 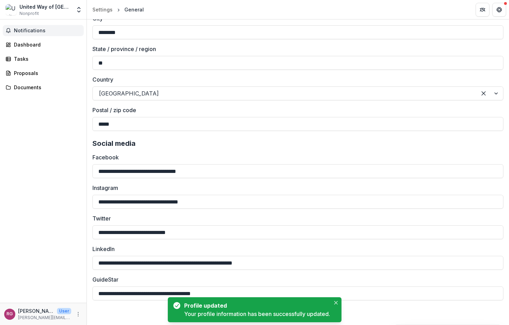 What do you see at coordinates (256, 306) in the screenshot?
I see `div: Profile updated` at bounding box center [256, 306].